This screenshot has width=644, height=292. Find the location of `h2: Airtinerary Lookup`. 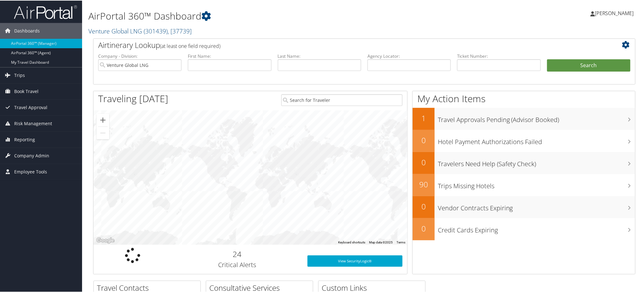

h2: Airtinerary Lookup is located at coordinates (342, 44).